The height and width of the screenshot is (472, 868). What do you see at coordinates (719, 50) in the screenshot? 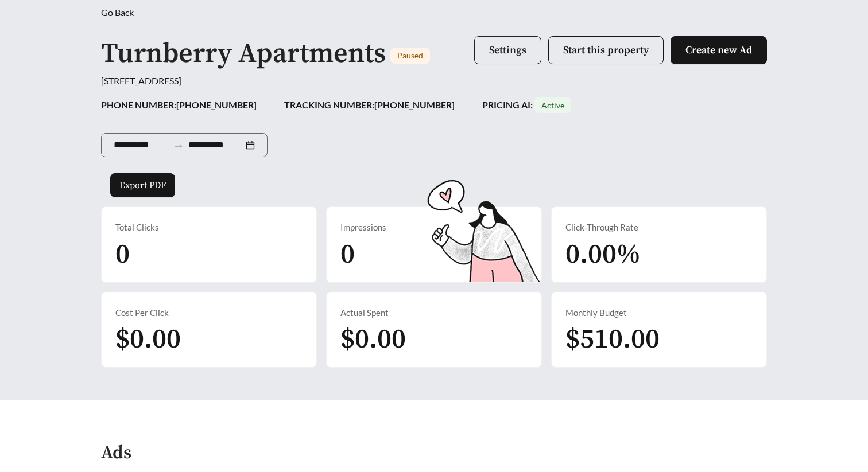
I see `button: Create new Ad` at bounding box center [719, 50].